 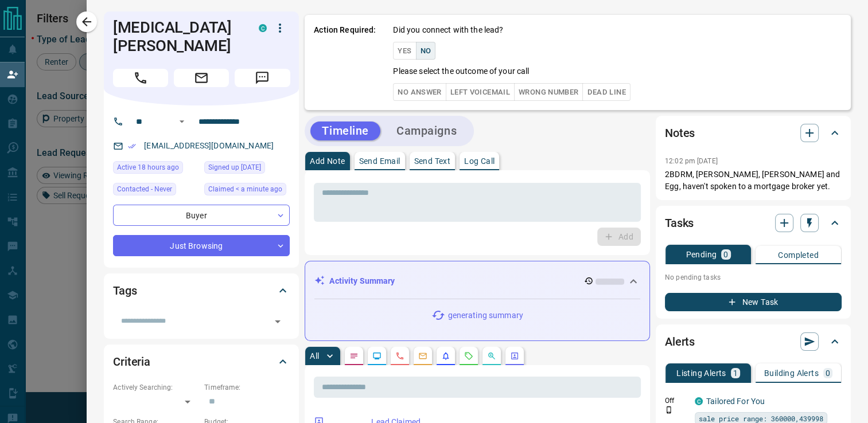 What do you see at coordinates (514, 356) in the screenshot?
I see `svg: Agent Actions` at bounding box center [514, 356].